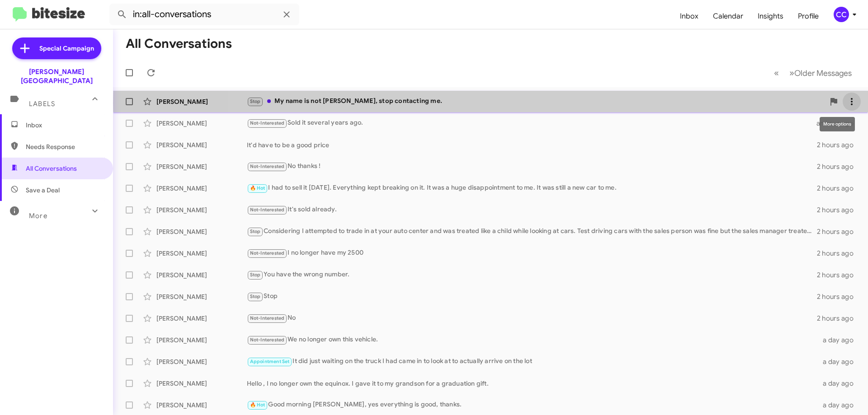 This screenshot has height=415, width=868. I want to click on a: Insights, so click(770, 17).